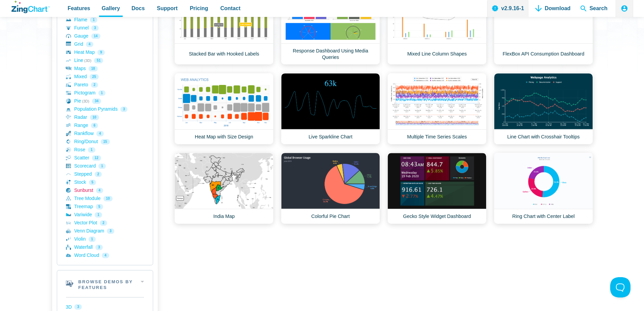 This screenshot has width=644, height=311. I want to click on span: Pricing, so click(199, 8).